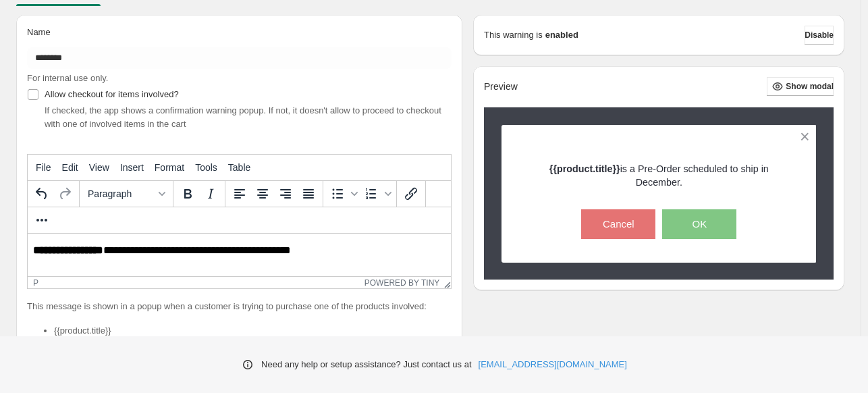 Image resolution: width=868 pixels, height=393 pixels. Describe the element at coordinates (799, 87) in the screenshot. I see `button: Show modal` at that location.